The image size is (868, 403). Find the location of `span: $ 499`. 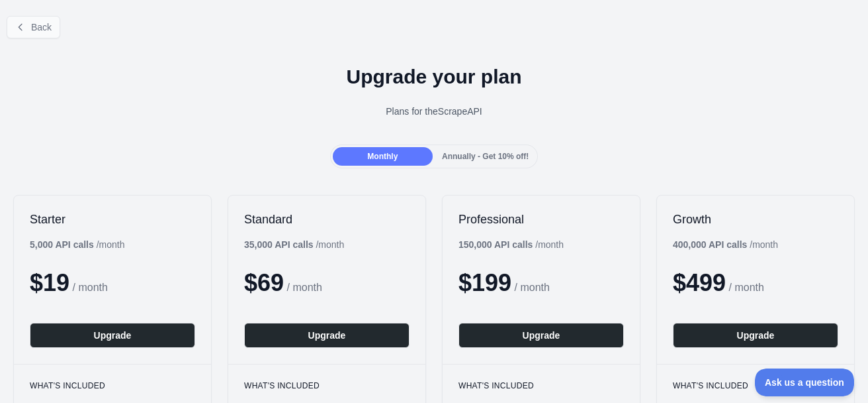

span: $ 499 is located at coordinates (699, 282).